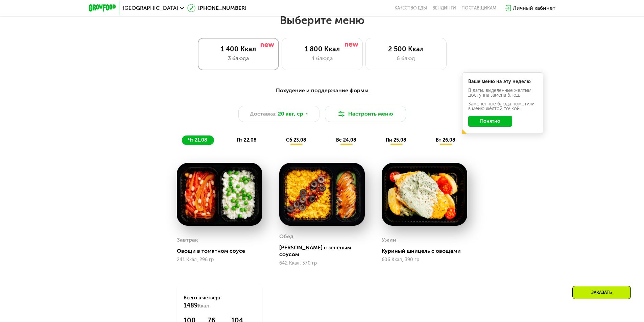 This screenshot has height=322, width=644. What do you see at coordinates (427, 251) in the screenshot?
I see `div: Куриный шницель с овощами` at bounding box center [427, 251].